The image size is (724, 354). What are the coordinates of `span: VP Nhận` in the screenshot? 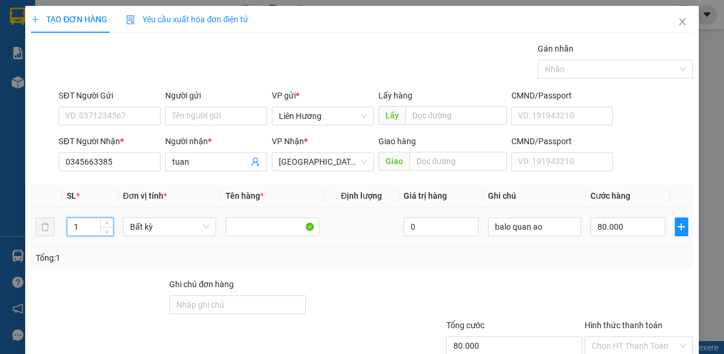 It's located at (288, 141).